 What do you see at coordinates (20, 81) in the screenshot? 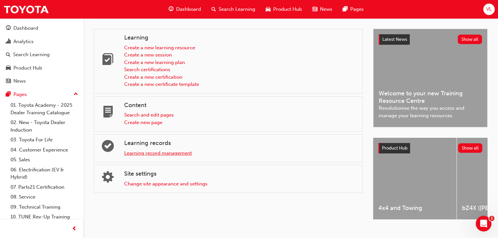
I see `div: News` at bounding box center [20, 81].